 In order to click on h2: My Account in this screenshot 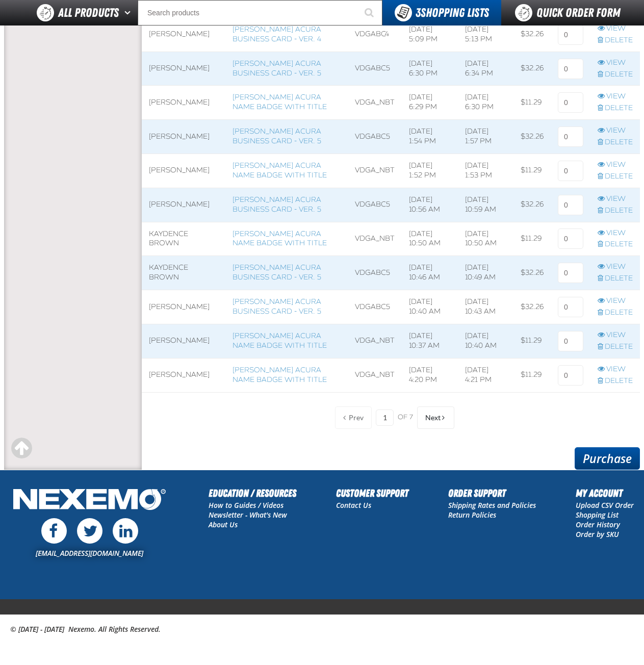, I will do `click(605, 493)`.